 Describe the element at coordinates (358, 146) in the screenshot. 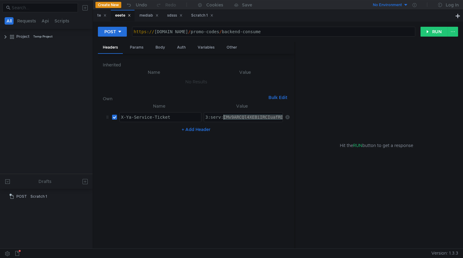

I see `span: RUN` at that location.